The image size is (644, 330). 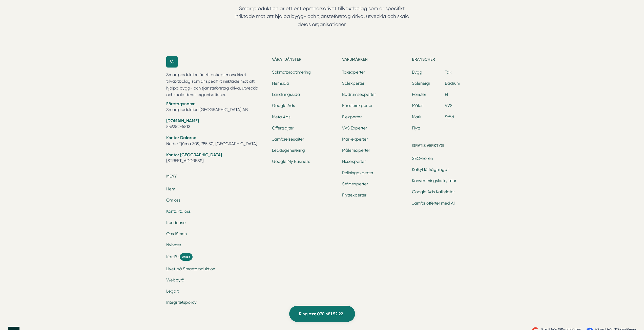 What do you see at coordinates (186, 257) in the screenshot?
I see `span: Ansök` at bounding box center [186, 257].